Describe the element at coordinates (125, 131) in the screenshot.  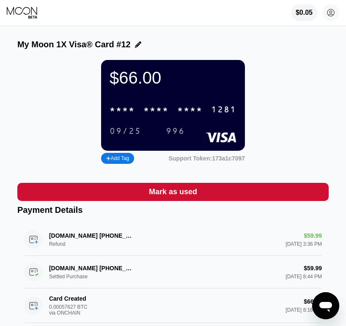
I see `div: 09/25` at that location.